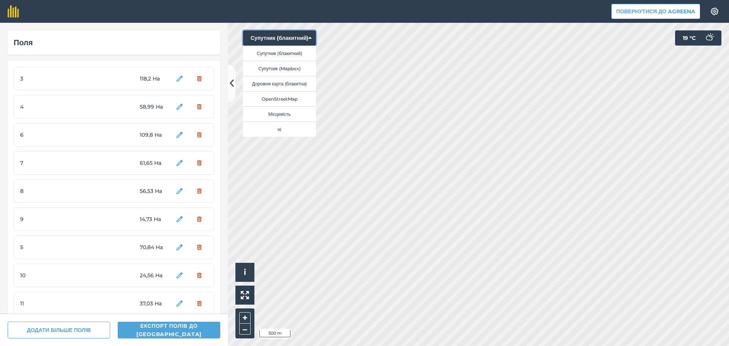 The width and height of the screenshot is (729, 346). What do you see at coordinates (715, 11) in the screenshot?
I see `img: A cog icon` at bounding box center [715, 11].